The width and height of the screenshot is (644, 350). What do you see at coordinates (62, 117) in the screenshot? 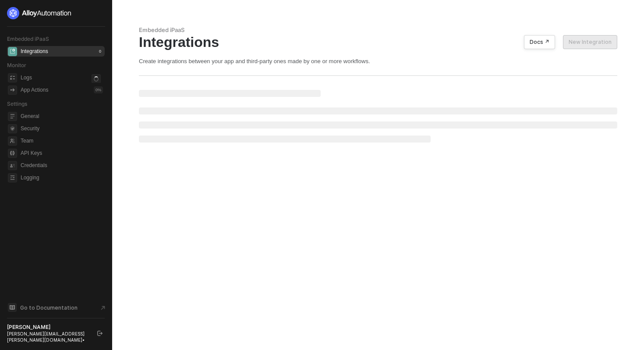
I see `span: General` at bounding box center [62, 117].